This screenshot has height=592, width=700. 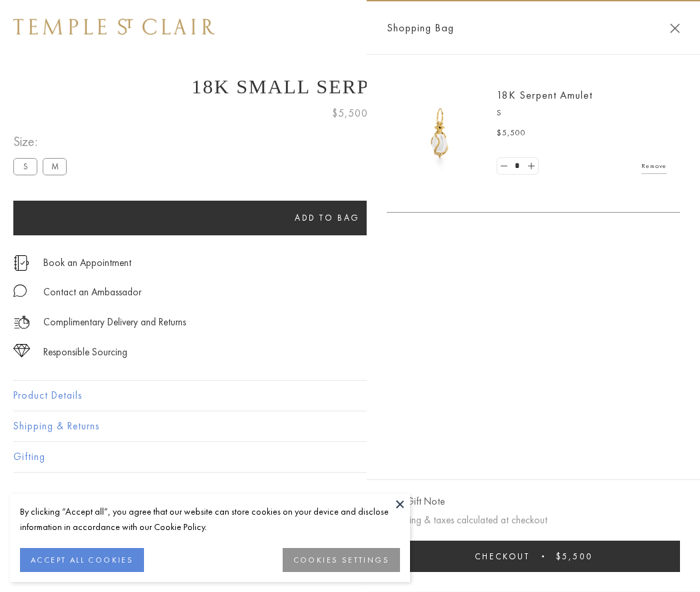 I want to click on img: icon_delivery.svg, so click(x=22, y=322).